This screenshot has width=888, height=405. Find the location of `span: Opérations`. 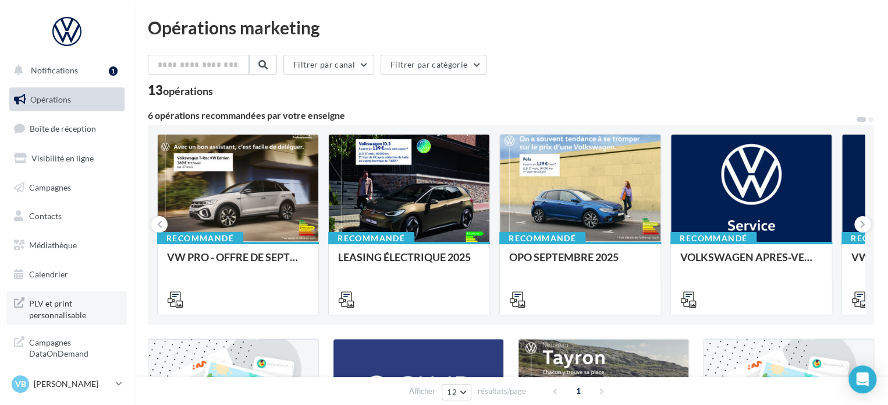

span: Opérations is located at coordinates (51, 99).